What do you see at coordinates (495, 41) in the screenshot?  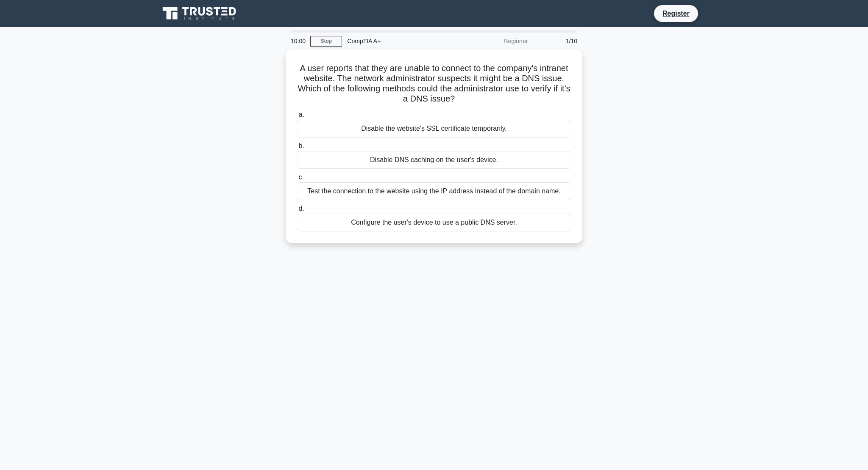 I see `div: Beginner` at bounding box center [495, 41].